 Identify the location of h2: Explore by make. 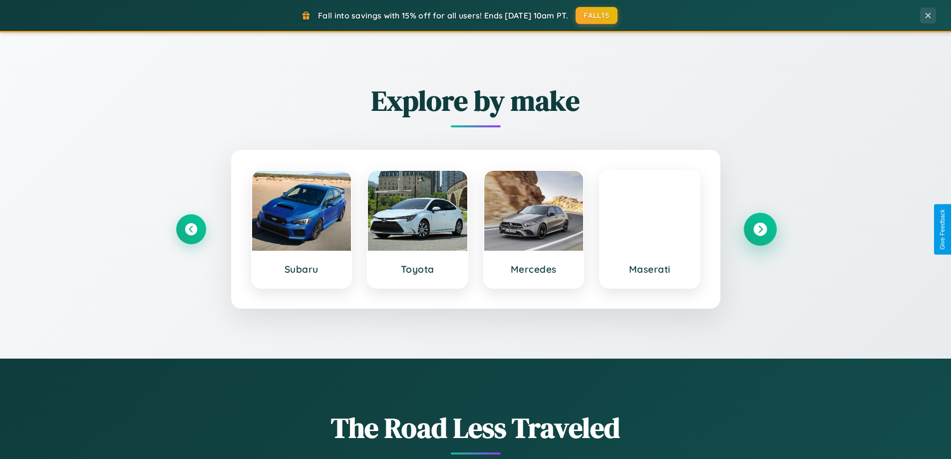
(476, 100).